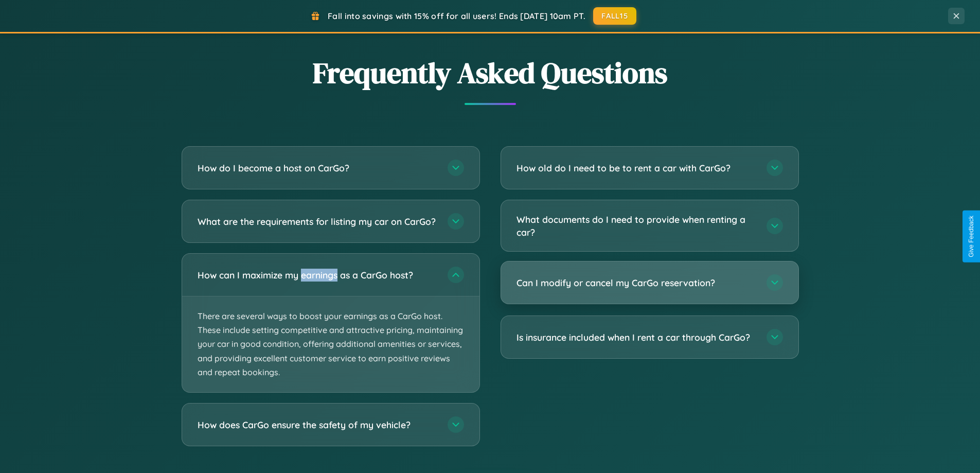 Image resolution: width=980 pixels, height=473 pixels. What do you see at coordinates (491, 73) in the screenshot?
I see `h2: Frequently Asked Questions` at bounding box center [491, 73].